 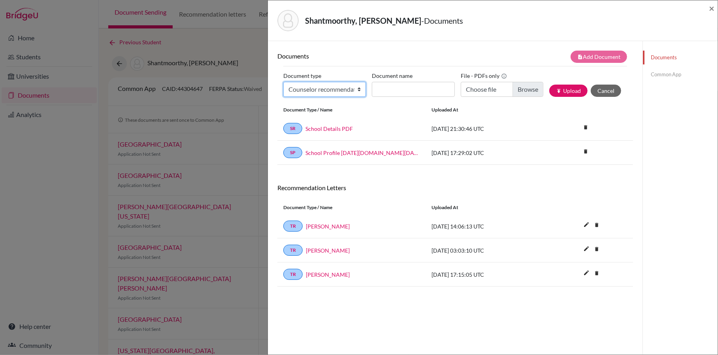 What do you see at coordinates (293, 128) in the screenshot?
I see `a: SR` at bounding box center [293, 128].